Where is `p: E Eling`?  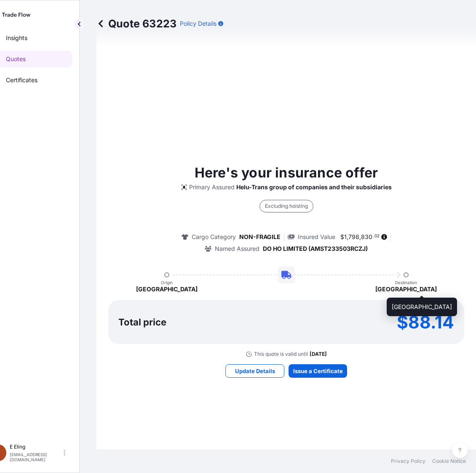
p: E Eling is located at coordinates (36, 447).